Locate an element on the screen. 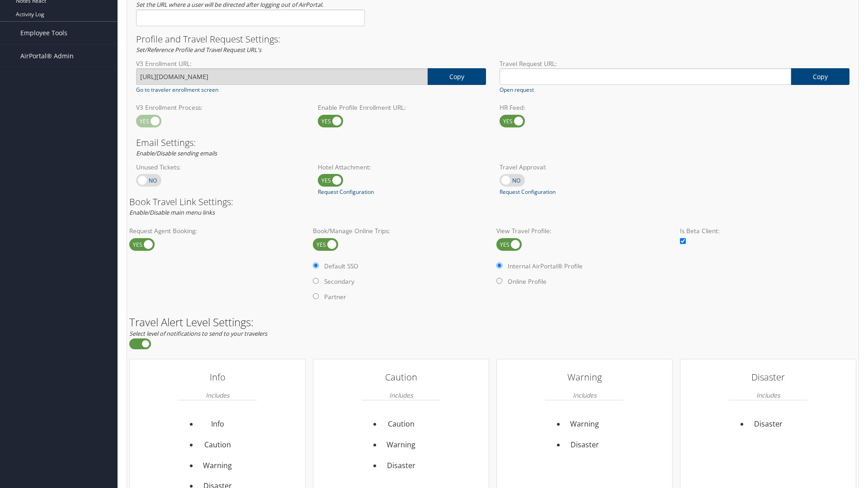 The image size is (868, 488). em: Enable/Disable sending emails is located at coordinates (177, 153).